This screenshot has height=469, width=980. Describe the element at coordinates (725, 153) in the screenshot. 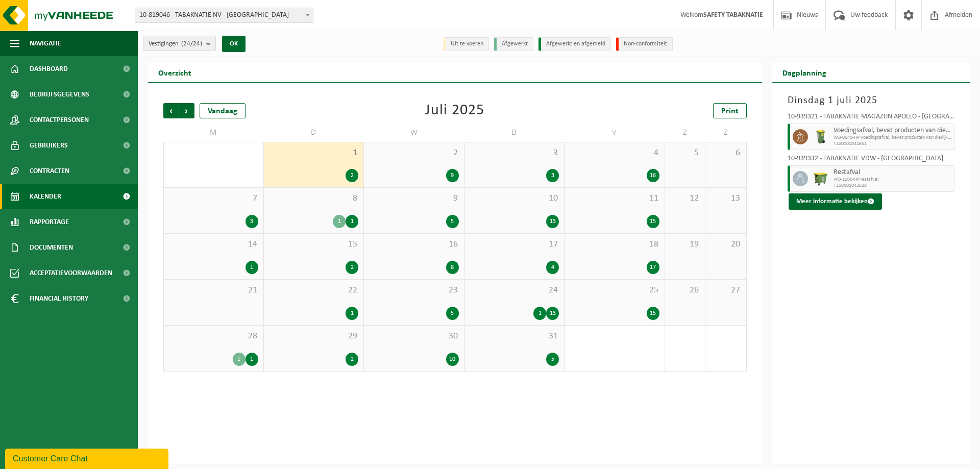

I see `span: 6` at that location.